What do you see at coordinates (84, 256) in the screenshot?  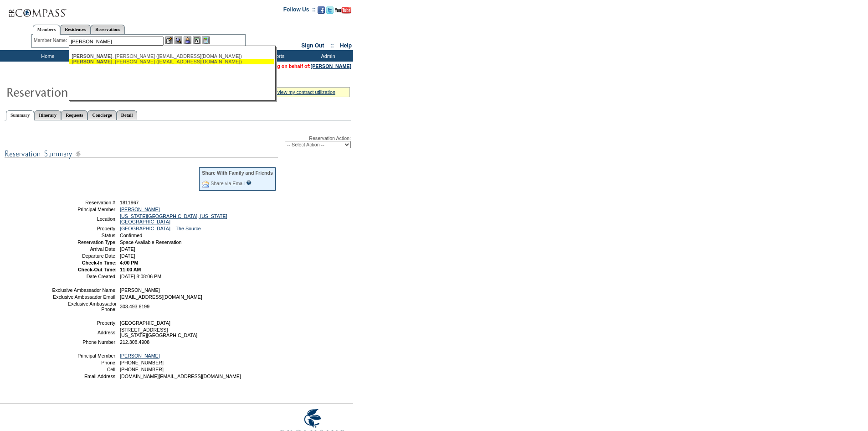 I see `td: Departure Date:` at bounding box center [84, 256].